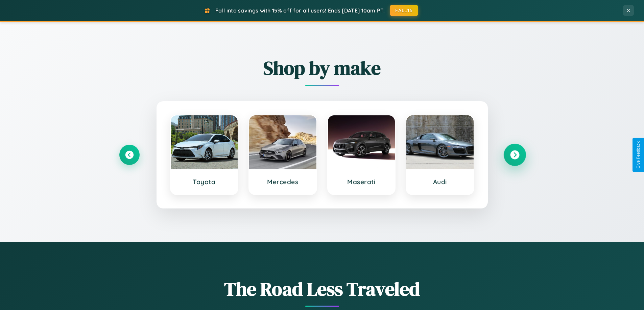 The width and height of the screenshot is (644, 310). What do you see at coordinates (283, 182) in the screenshot?
I see `h3: Mercedes` at bounding box center [283, 182].